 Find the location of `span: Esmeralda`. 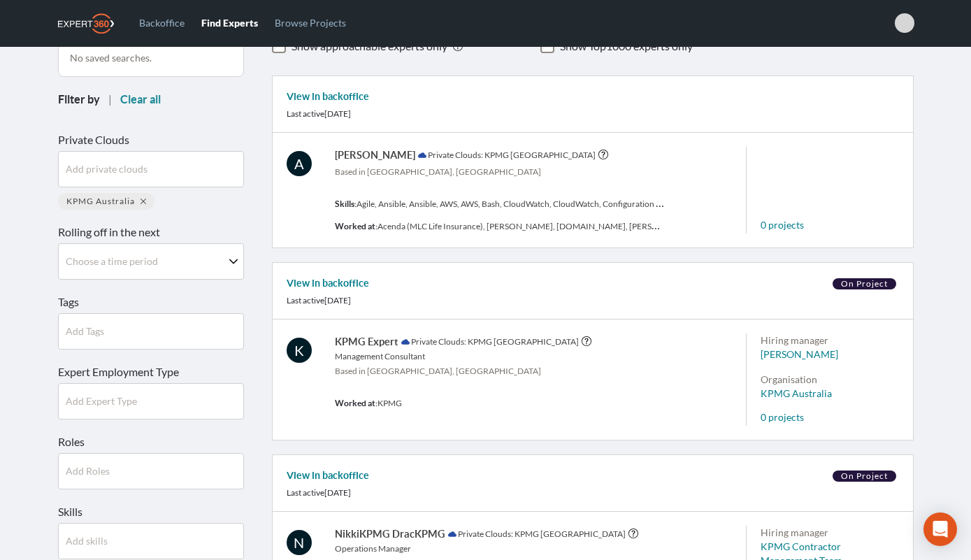

span: Esmeralda is located at coordinates (904, 23).